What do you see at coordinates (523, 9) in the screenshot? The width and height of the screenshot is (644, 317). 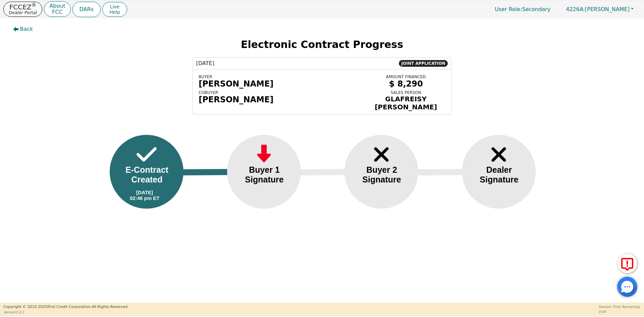 I see `a: User Role:Secondary` at bounding box center [523, 9].